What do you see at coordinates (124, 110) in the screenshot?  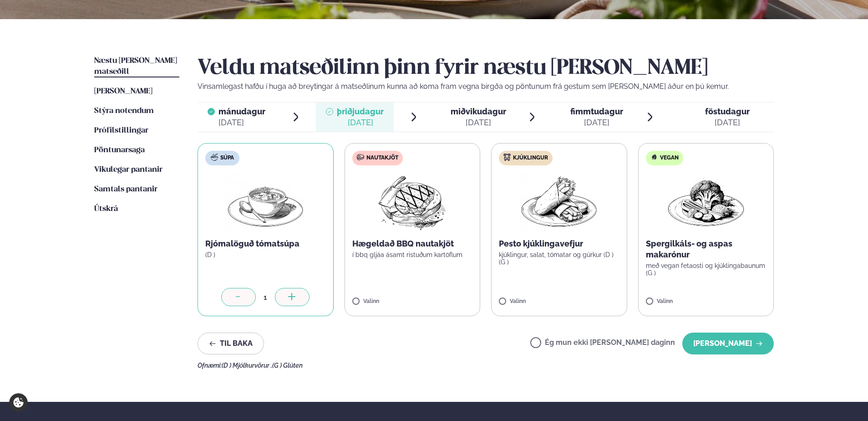 I see `span: Stýra notendum` at bounding box center [124, 110].